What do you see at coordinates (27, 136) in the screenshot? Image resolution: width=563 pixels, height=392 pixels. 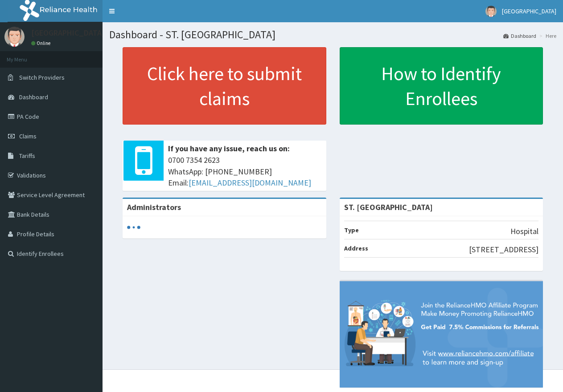 I see `span: Claims` at bounding box center [27, 136].